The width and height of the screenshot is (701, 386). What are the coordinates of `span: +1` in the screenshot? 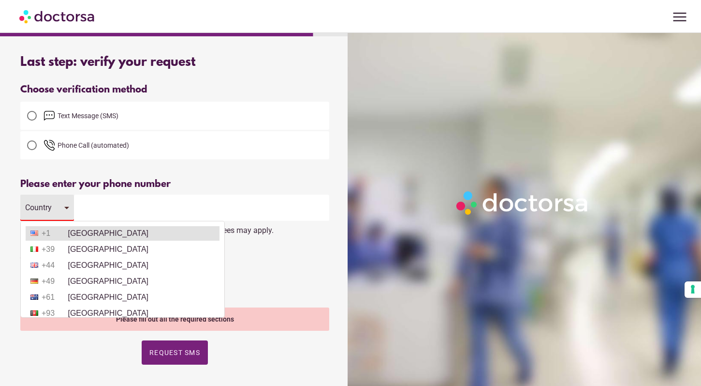 It's located at (54, 233).